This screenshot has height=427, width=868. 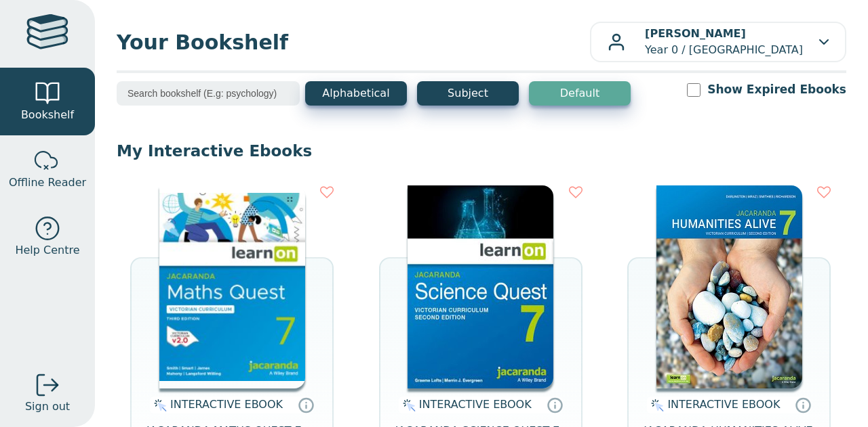 What do you see at coordinates (481, 151) in the screenshot?
I see `p: My Interactive Ebooks` at bounding box center [481, 151].